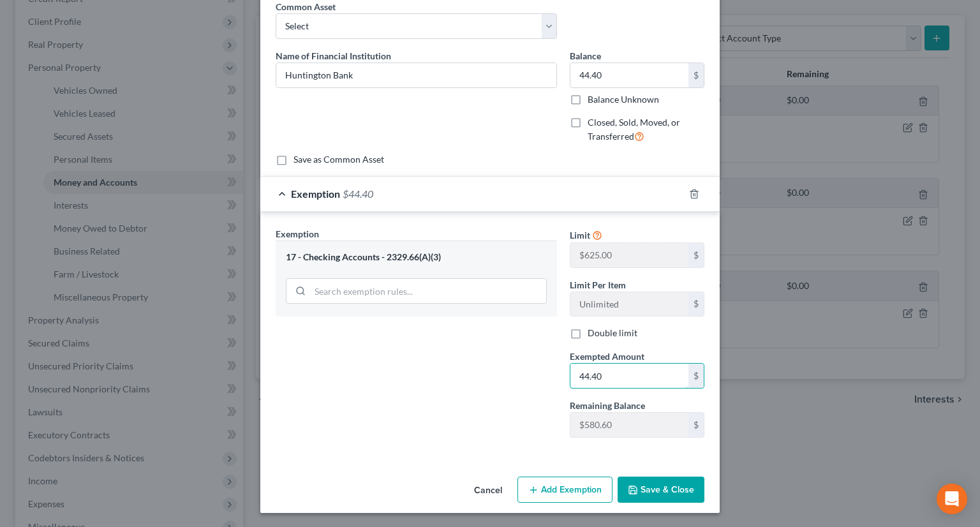 Image resolution: width=980 pixels, height=527 pixels. I want to click on span: Name of Financial Institution, so click(333, 55).